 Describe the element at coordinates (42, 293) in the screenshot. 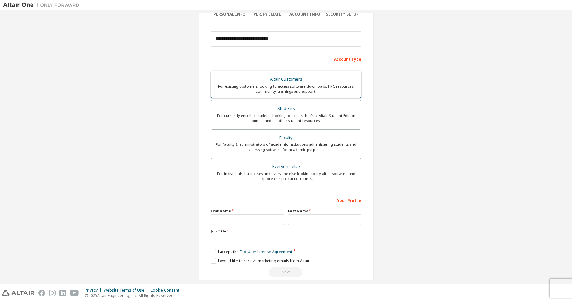

I see `img: facebook.svg` at that location.